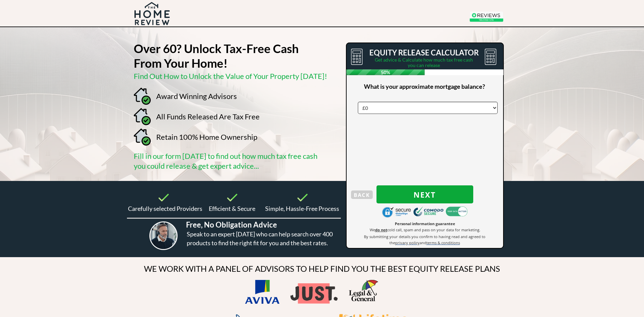  What do you see at coordinates (408, 242) in the screenshot?
I see `a: privacy policy` at bounding box center [408, 242].